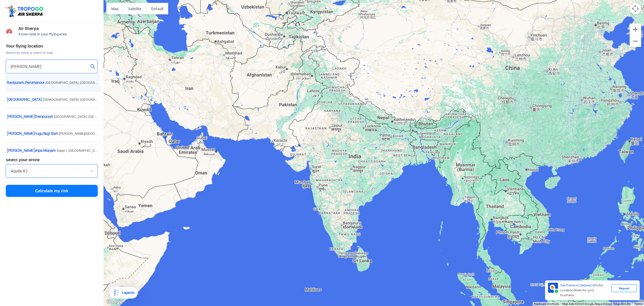  I want to click on button: Zoom out, so click(635, 41).